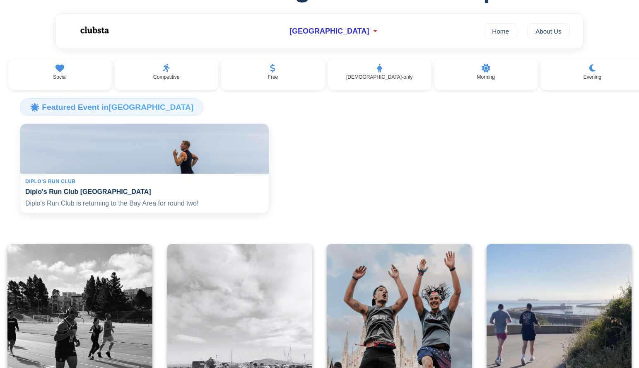 The image size is (639, 368). What do you see at coordinates (592, 77) in the screenshot?
I see `p: Evening` at bounding box center [592, 77].